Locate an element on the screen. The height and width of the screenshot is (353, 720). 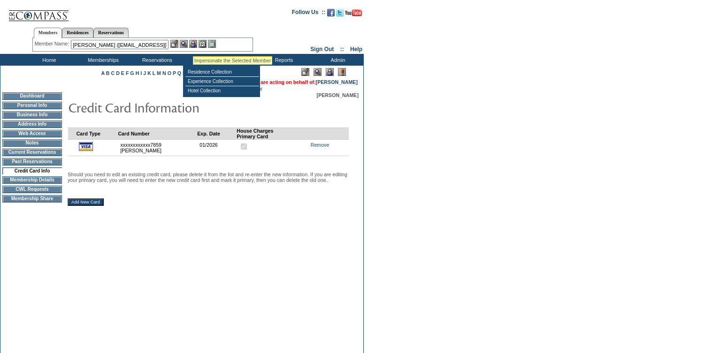
td: Exp. Date is located at coordinates (217, 133).